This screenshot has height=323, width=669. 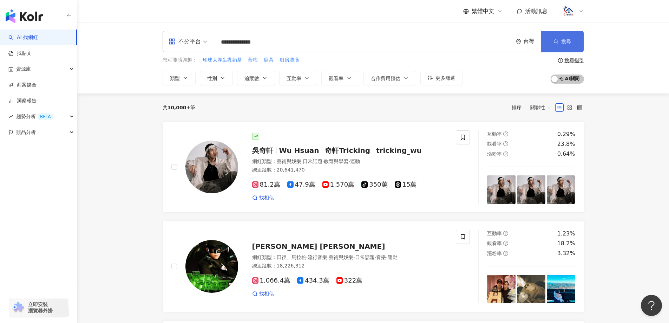 I want to click on div: 搜尋指引, so click(x=574, y=60).